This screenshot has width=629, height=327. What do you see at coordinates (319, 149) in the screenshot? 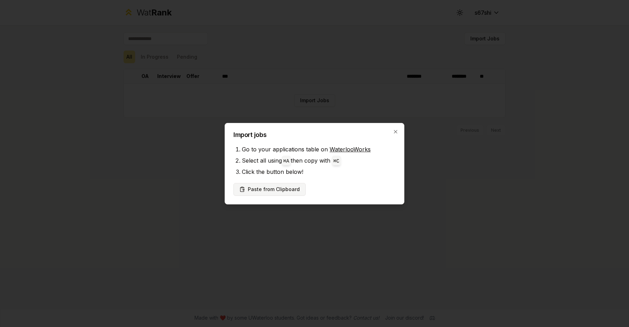
I see `li: Go to your applications table on` at bounding box center [319, 149].